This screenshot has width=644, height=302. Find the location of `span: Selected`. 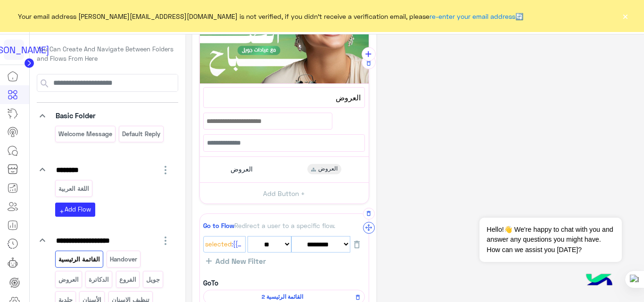

span: Selected is located at coordinates (218, 244).